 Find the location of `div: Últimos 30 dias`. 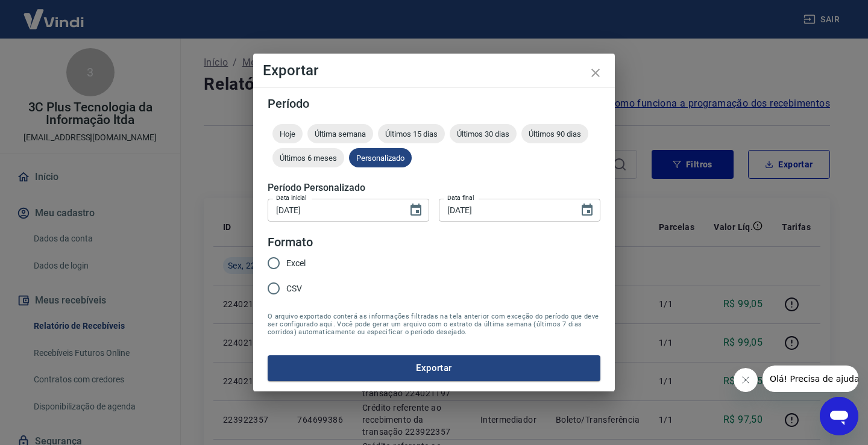

div: Últimos 30 dias is located at coordinates (483, 134).